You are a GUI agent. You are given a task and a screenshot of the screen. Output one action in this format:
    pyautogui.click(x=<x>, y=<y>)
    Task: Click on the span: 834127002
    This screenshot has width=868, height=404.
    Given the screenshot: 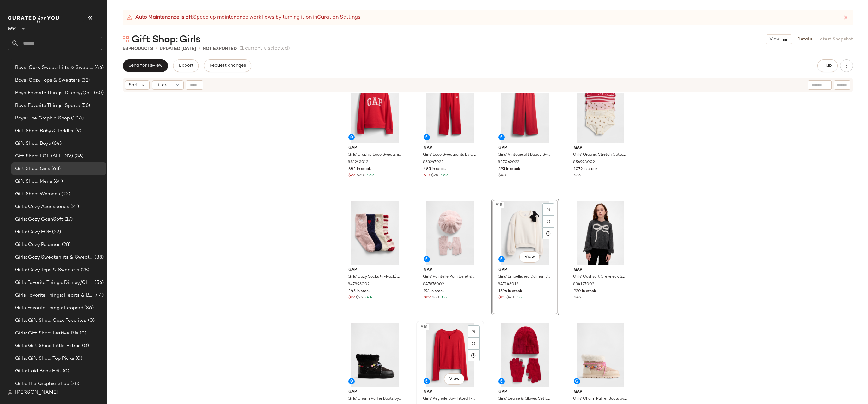 What is the action you would take?
    pyautogui.click(x=584, y=284)
    